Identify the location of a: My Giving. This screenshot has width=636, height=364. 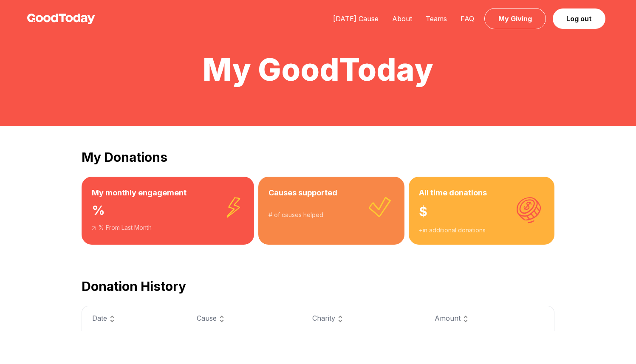
(515, 19).